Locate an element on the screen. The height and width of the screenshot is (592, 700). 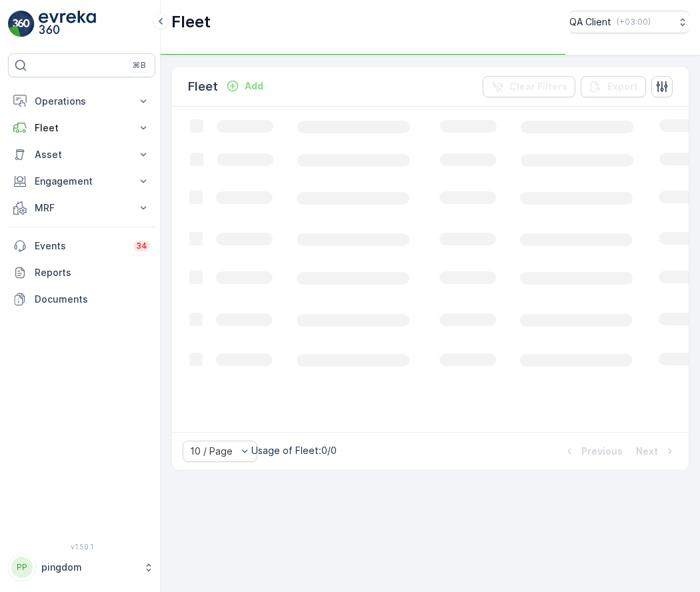
p: QA Client is located at coordinates (590, 22).